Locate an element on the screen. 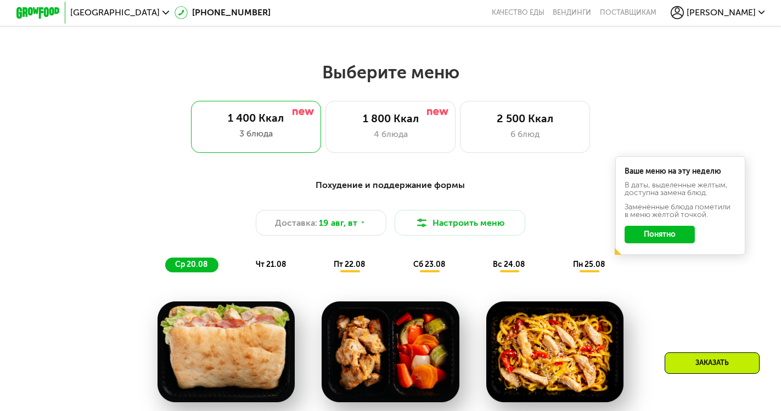 This screenshot has height=411, width=781. div: 4 блюда is located at coordinates (391, 134).